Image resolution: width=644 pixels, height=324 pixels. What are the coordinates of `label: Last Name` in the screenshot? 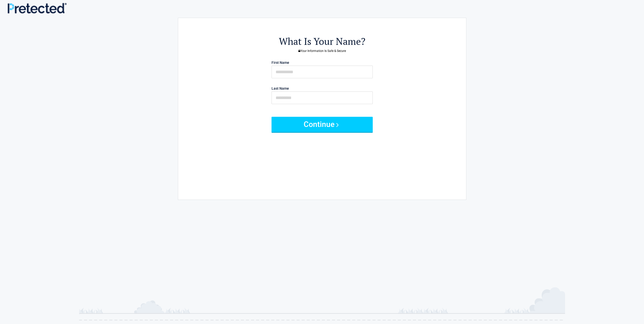 It's located at (280, 89).